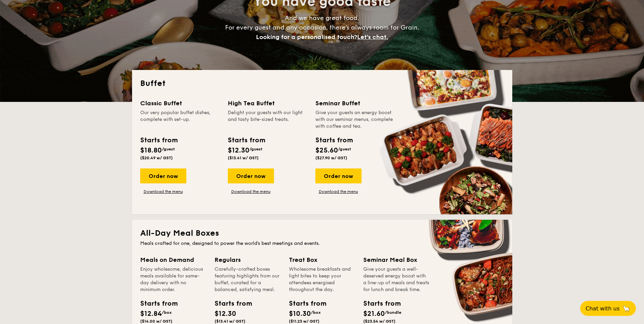 The image size is (644, 324). Describe the element at coordinates (151, 314) in the screenshot. I see `span: $12.84` at that location.